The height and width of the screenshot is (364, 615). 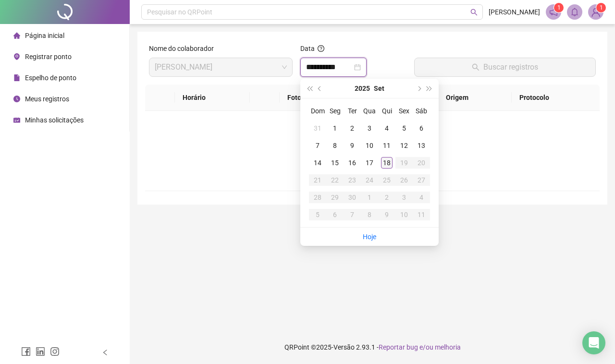 I want to click on img: 91368, so click(x=596, y=12).